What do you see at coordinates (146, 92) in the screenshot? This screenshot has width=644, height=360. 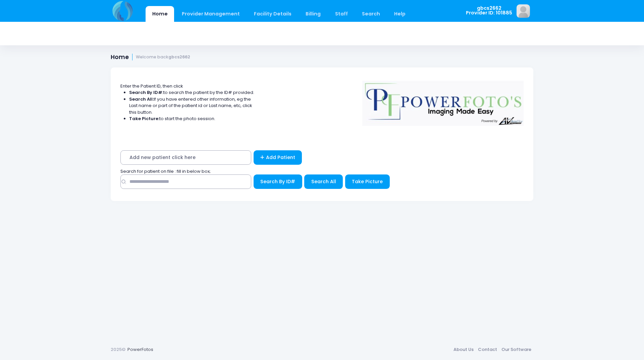 I see `strong: Search By ID#:` at bounding box center [146, 92].